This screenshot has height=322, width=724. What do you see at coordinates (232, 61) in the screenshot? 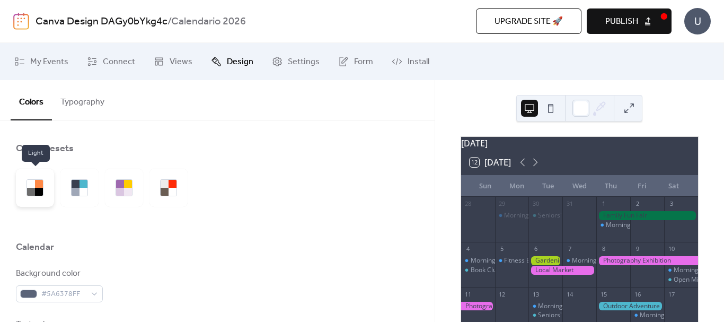
I see `a: Design` at bounding box center [232, 61].